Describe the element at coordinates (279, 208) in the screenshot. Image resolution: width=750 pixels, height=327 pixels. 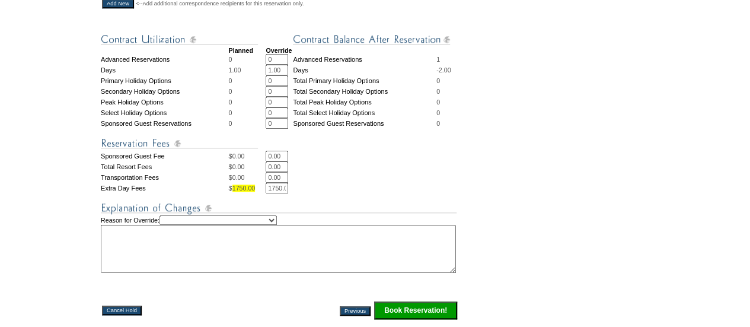
I see `img: Explanation of Changes` at that location.